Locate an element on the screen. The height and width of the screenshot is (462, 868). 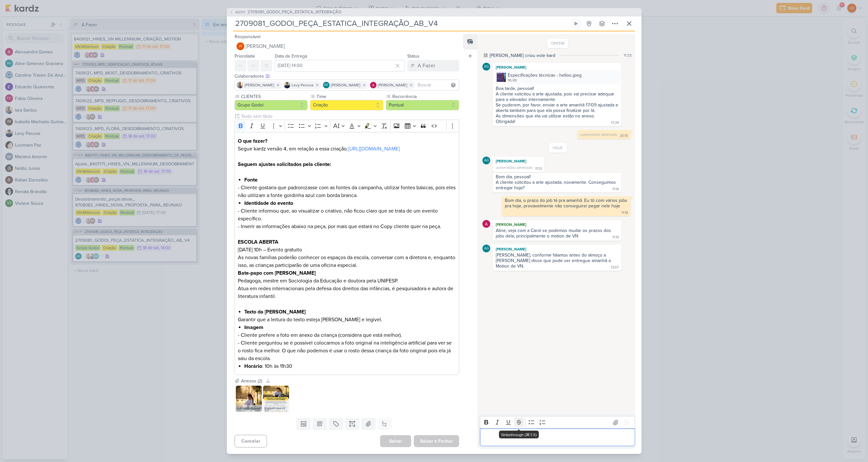
label: Time is located at coordinates (350, 97).